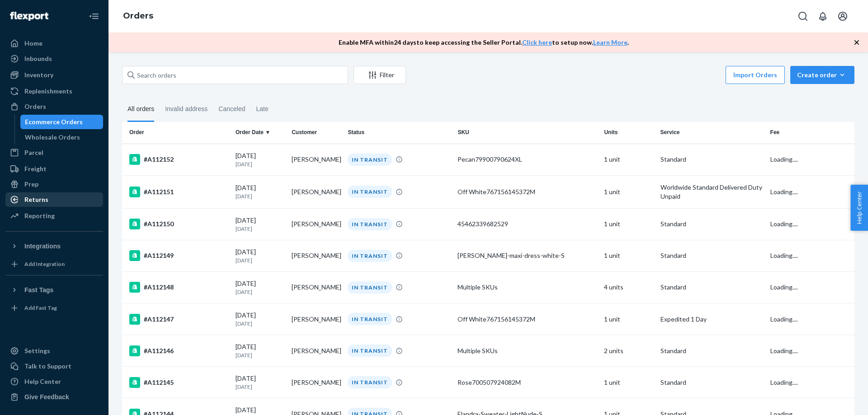  I want to click on div: #A112152, so click(178, 160).